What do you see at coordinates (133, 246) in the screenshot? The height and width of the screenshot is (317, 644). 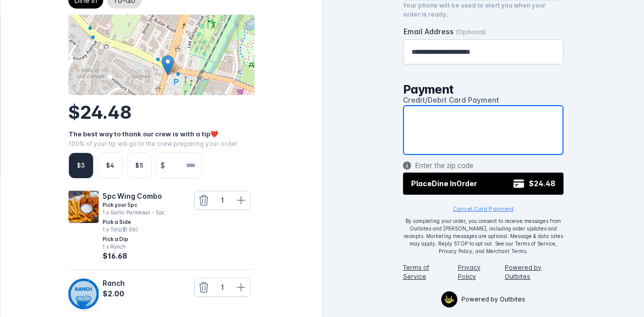 I see `div: 1 x Ranch` at bounding box center [133, 246].